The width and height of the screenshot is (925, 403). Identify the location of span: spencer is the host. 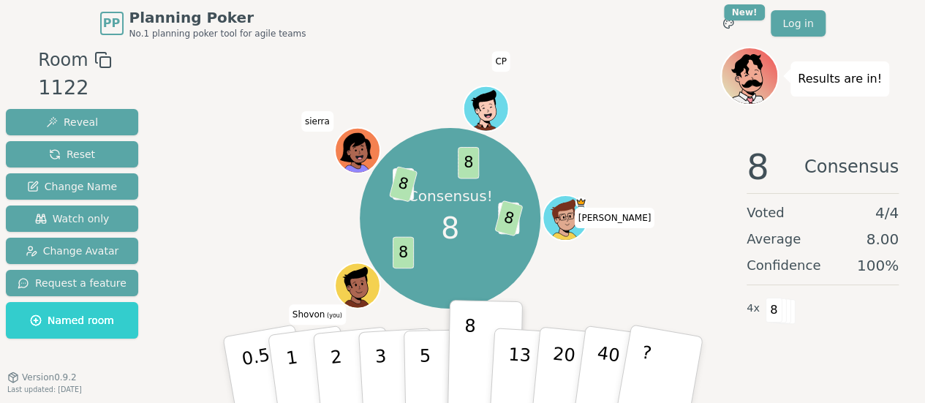
(580, 202).